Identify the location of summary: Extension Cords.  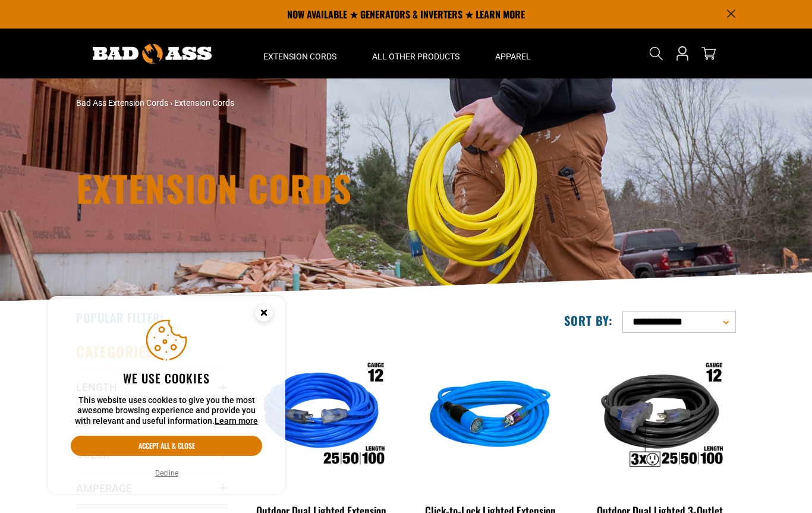
(300, 54).